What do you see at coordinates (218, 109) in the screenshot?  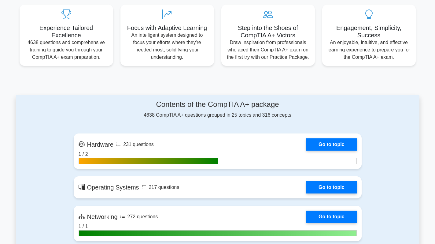 I see `div: 4638 CompTIA A+ questions grouped in 25 topics and 316 concepts` at bounding box center [218, 109].